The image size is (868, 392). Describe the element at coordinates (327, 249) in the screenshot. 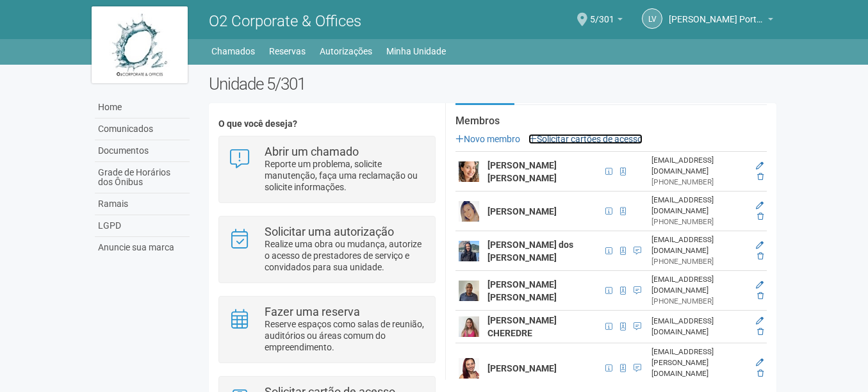

I see `a: Solicitar uma autorização Realize uma obra ou mudança, autorize o acesso de prestadores de serviç...` at that location.